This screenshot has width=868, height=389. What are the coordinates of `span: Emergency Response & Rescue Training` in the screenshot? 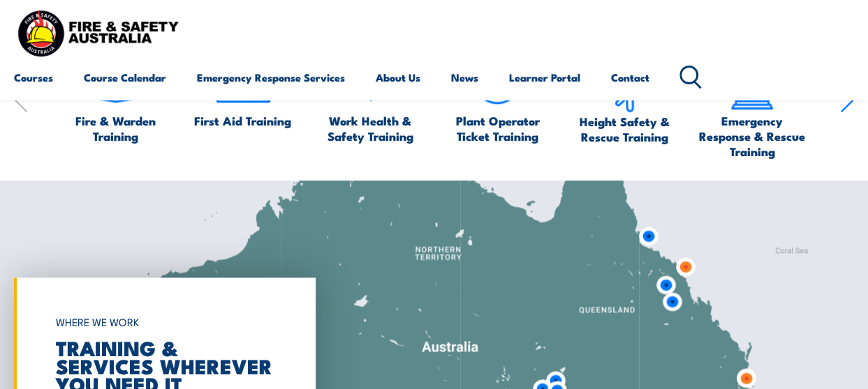 It's located at (751, 136).